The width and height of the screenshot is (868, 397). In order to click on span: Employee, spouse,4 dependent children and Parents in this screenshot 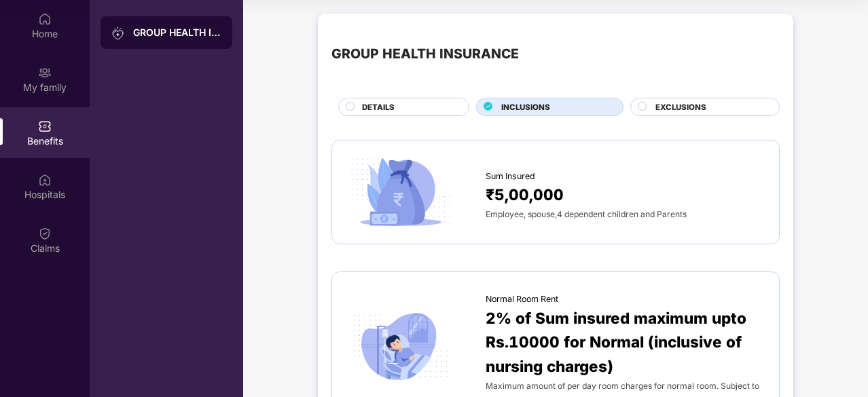, I will do `click(586, 214)`.